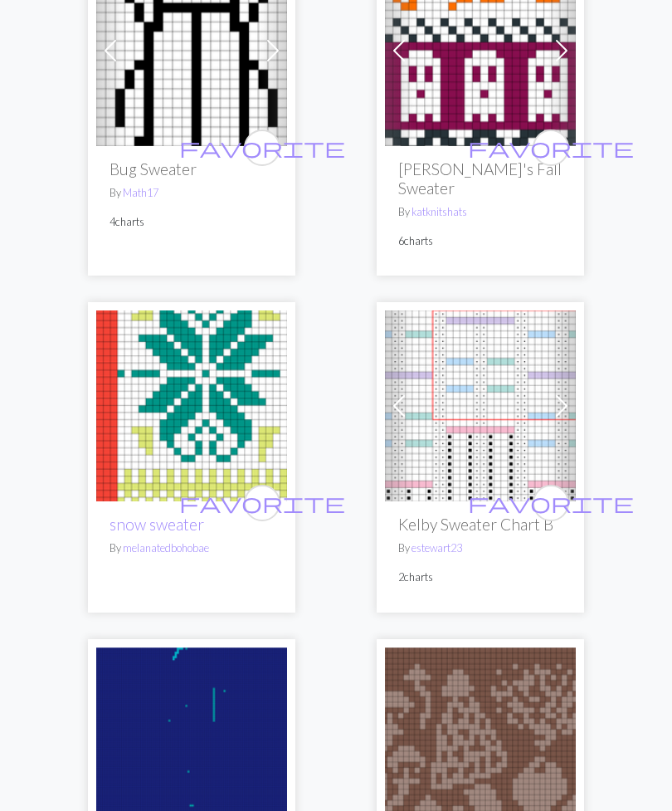  Describe the element at coordinates (480, 405) in the screenshot. I see `a: Kelby Sweater Chart B` at that location.